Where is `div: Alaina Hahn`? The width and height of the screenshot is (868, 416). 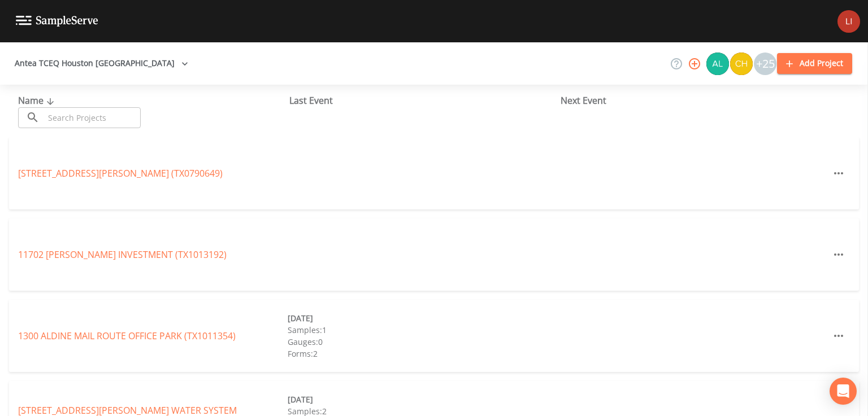
div: Alaina Hahn is located at coordinates (718, 64).